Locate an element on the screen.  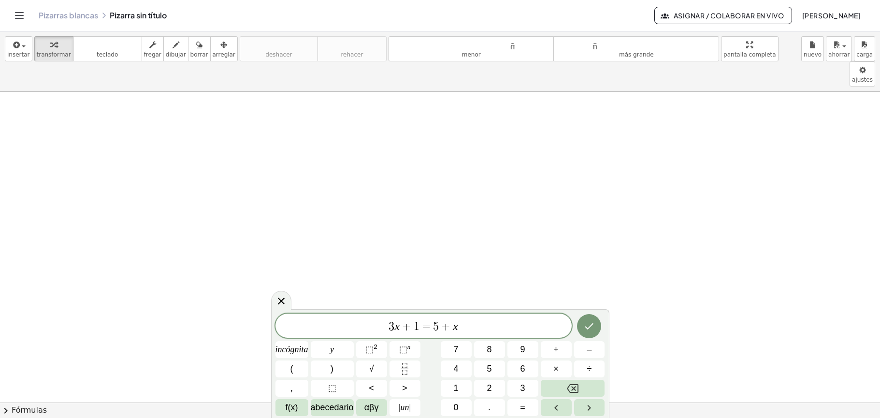
button: fregar is located at coordinates (153, 49).